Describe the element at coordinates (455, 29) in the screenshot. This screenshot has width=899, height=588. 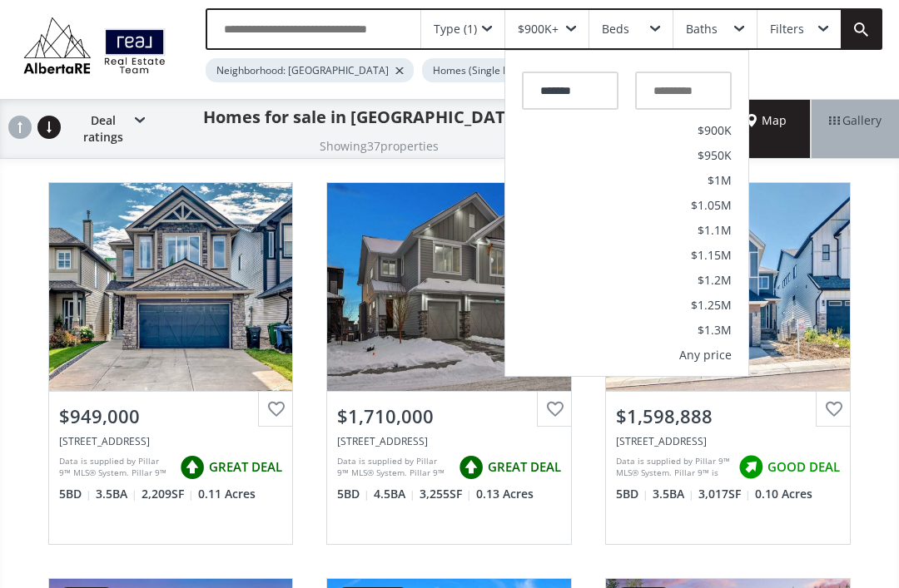
I see `div: Type (1)` at that location.